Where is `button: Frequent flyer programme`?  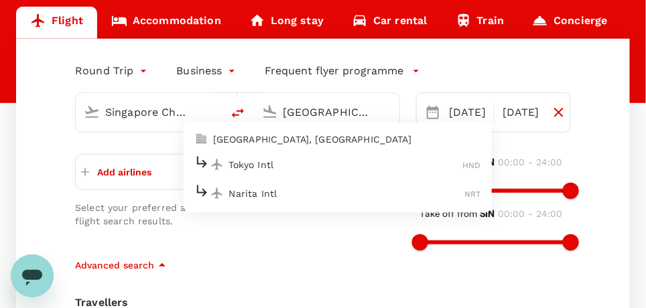 button: Frequent flyer programme is located at coordinates (342, 71).